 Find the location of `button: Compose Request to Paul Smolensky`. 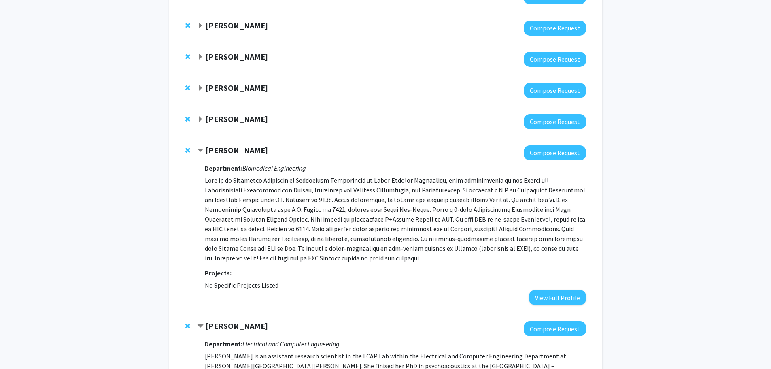

button: Compose Request to Paul Smolensky is located at coordinates (555, 28).